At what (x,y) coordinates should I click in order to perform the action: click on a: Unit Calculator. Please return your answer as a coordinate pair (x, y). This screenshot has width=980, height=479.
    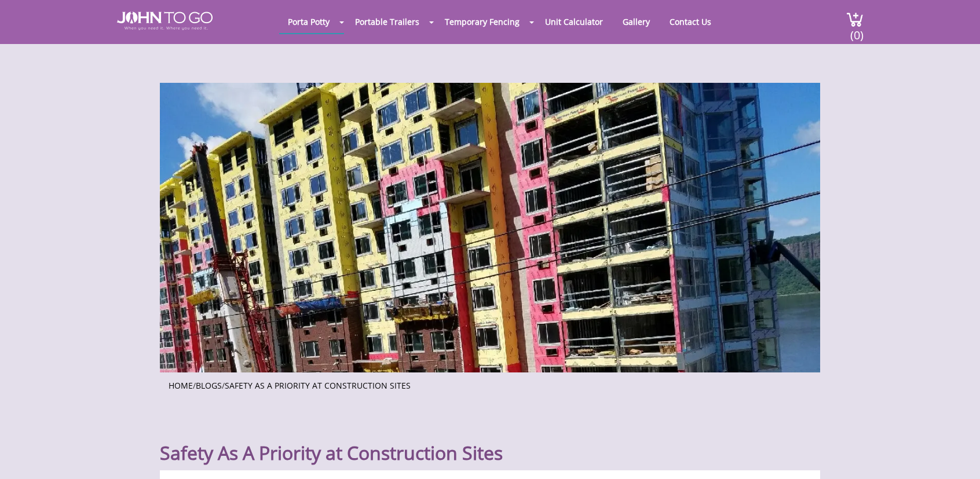
    Looking at the image, I should click on (574, 21).